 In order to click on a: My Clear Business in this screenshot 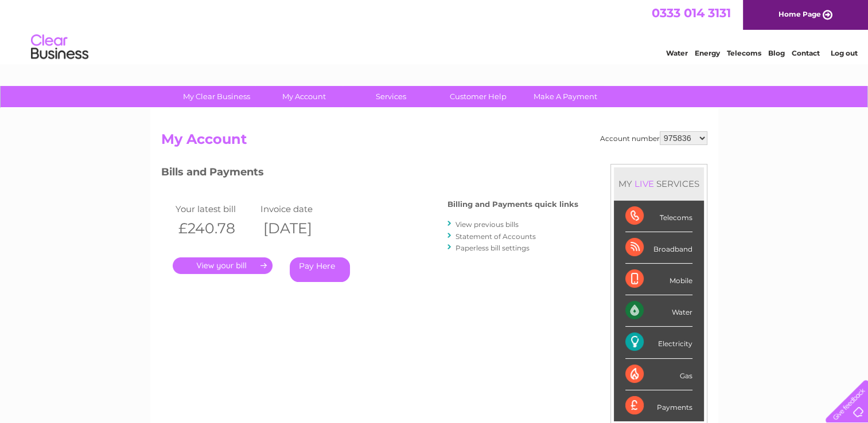, I will do `click(216, 96)`.